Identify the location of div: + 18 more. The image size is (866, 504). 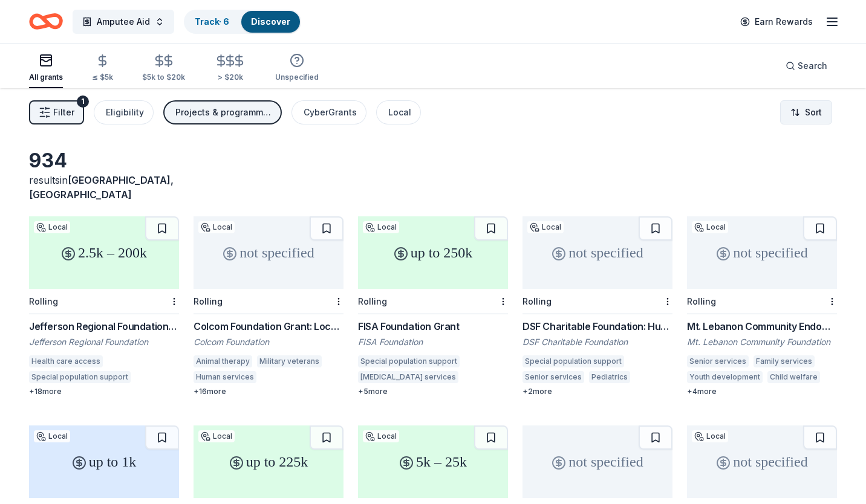
(104, 392).